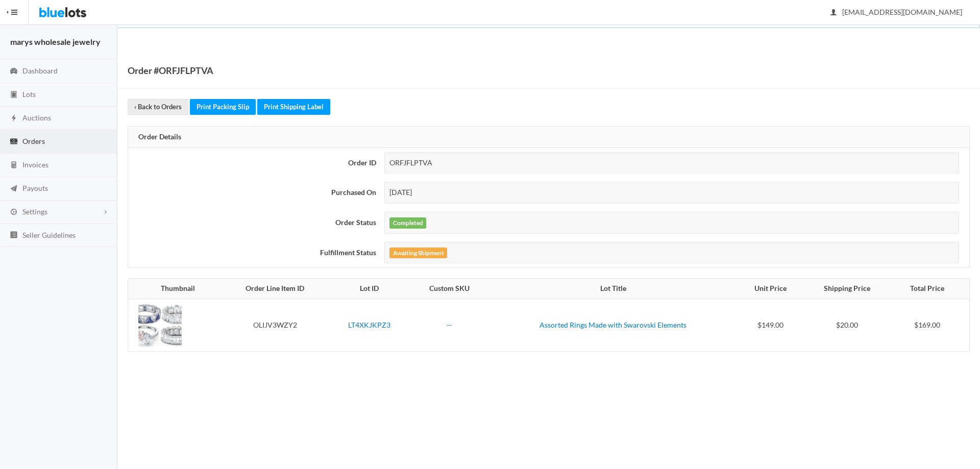 The height and width of the screenshot is (469, 980). I want to click on ion-icon: list box, so click(14, 235).